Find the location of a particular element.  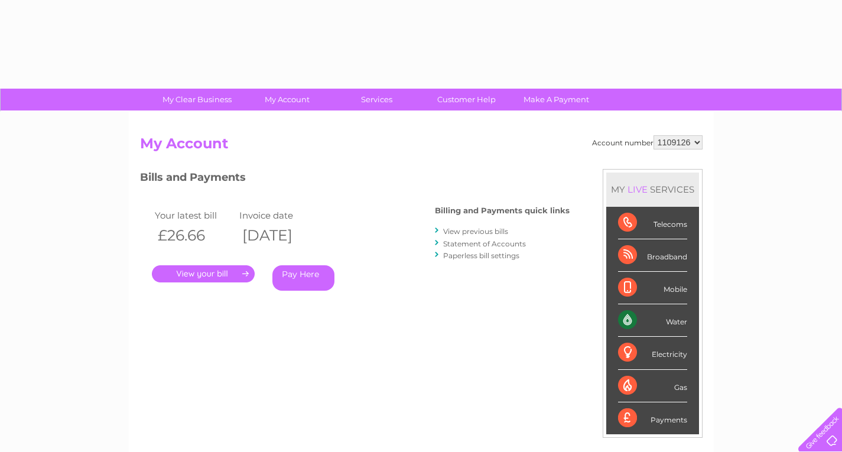

div: Account number is located at coordinates (647, 142).